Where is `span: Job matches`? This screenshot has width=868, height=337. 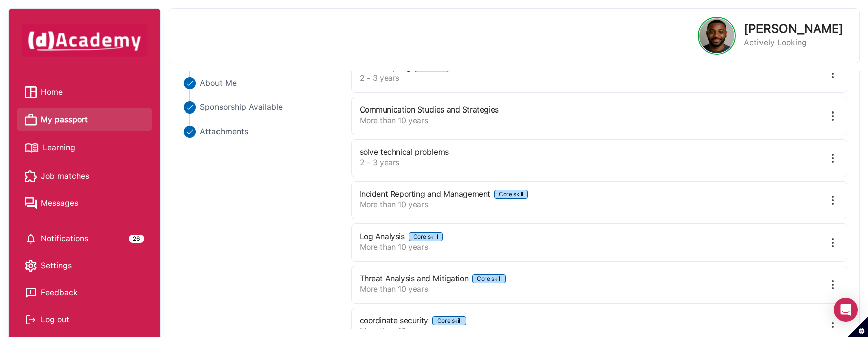 span: Job matches is located at coordinates (65, 176).